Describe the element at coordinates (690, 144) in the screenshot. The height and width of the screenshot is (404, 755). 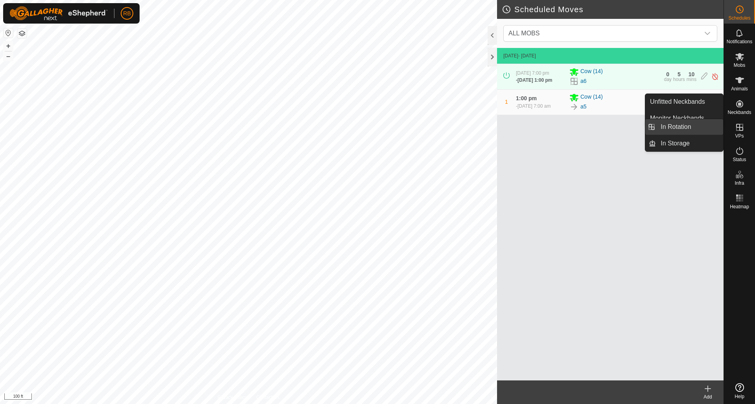
I see `a: In Storage` at that location.